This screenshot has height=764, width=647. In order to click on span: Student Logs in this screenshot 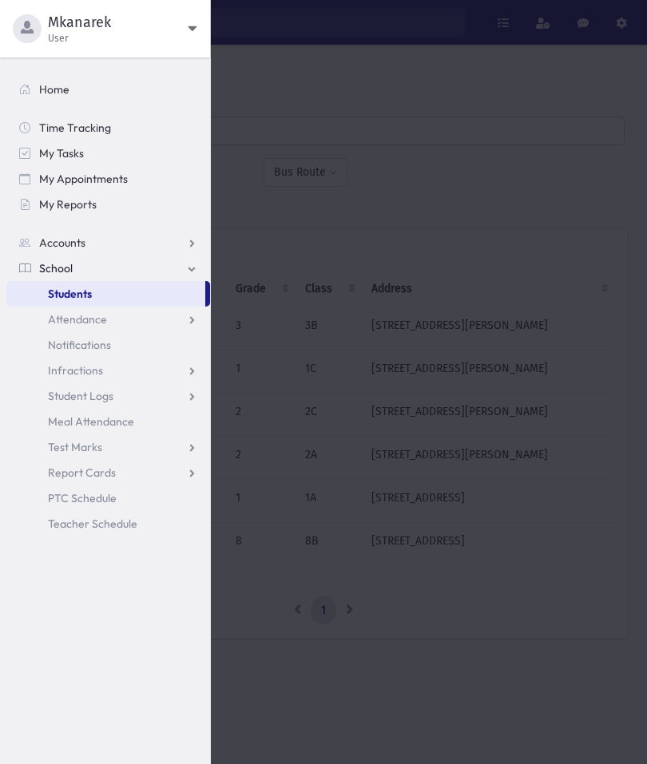, I will do `click(81, 396)`.